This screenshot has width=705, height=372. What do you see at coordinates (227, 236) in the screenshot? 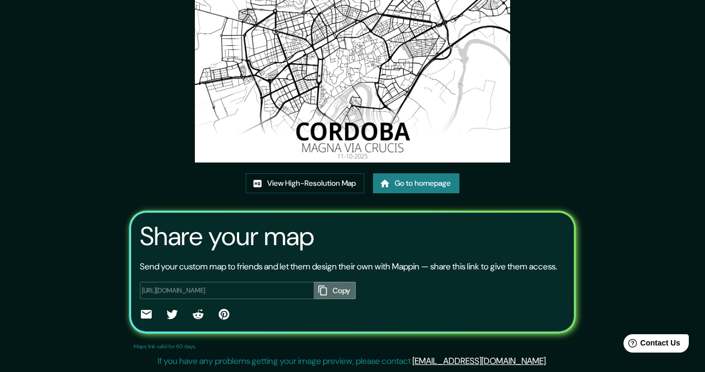
I see `h3: Share your map` at bounding box center [227, 236].